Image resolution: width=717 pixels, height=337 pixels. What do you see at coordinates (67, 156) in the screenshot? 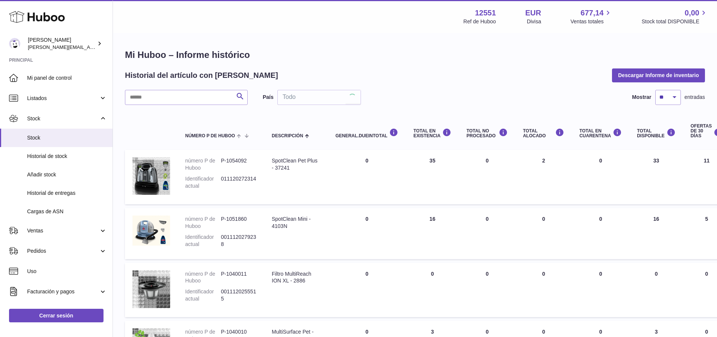
I see `span: Historial de stock` at bounding box center [67, 156].